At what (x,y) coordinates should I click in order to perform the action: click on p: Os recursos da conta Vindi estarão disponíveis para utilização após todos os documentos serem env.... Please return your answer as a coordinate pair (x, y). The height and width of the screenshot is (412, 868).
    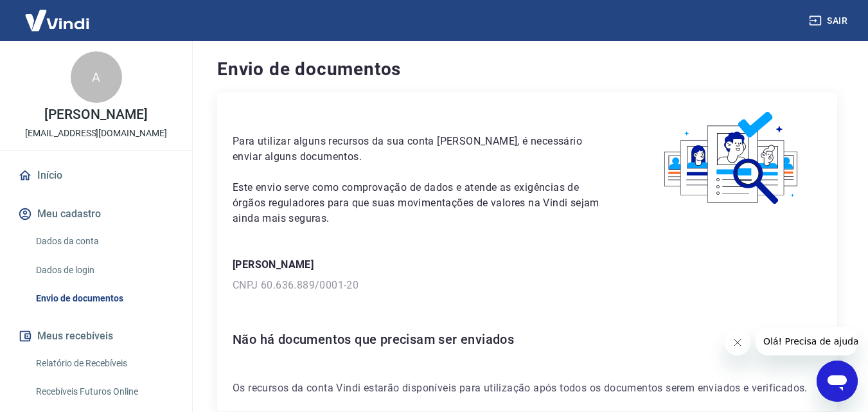
    Looking at the image, I should click on (526, 388).